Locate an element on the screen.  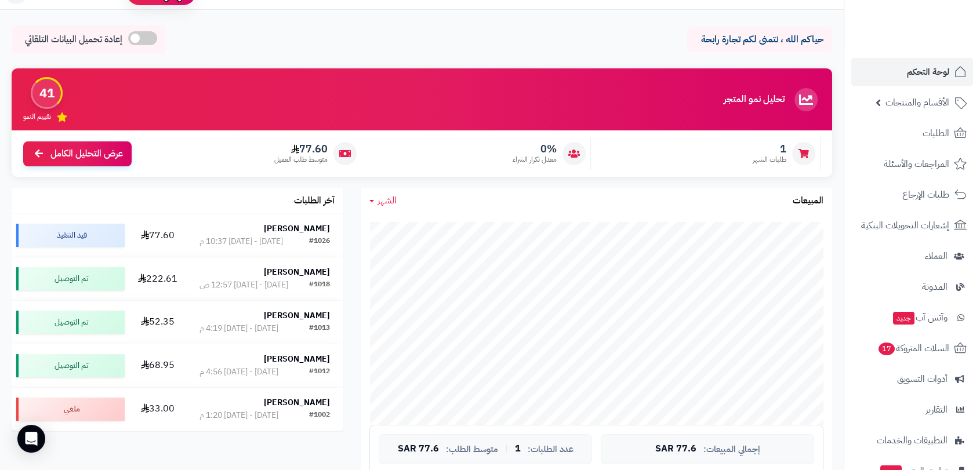
h3: تحليل نمو المتجر is located at coordinates (754, 100).